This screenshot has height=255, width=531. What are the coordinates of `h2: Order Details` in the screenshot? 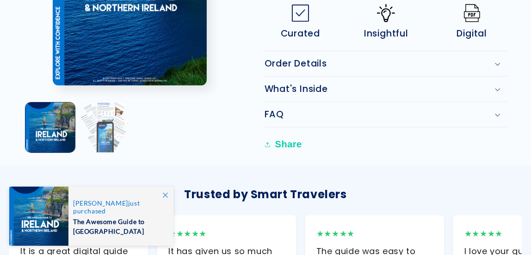 It's located at (296, 64).